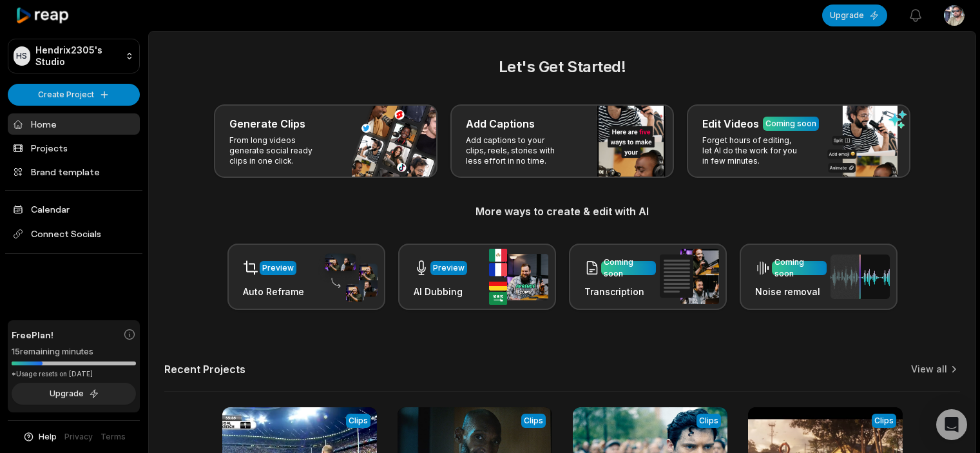 The height and width of the screenshot is (453, 980). I want to click on h3: More ways to create & edit with AI, so click(562, 211).